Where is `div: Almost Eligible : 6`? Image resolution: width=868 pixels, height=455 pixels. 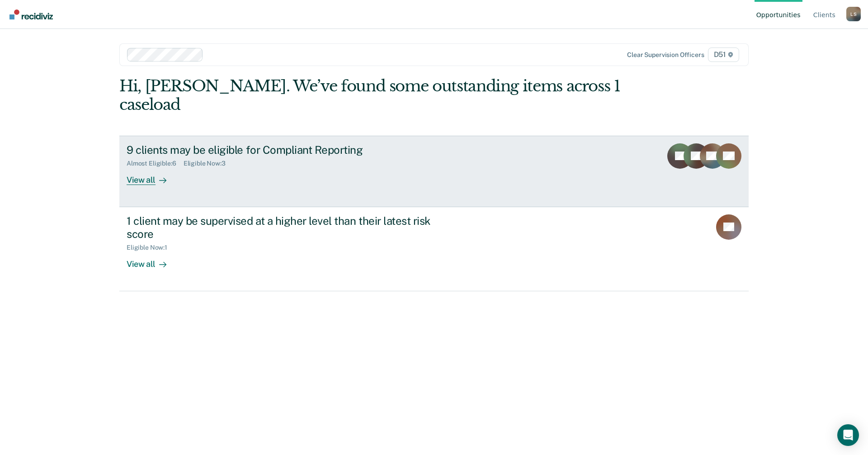 div: Almost Eligible : 6 is located at coordinates (155, 163).